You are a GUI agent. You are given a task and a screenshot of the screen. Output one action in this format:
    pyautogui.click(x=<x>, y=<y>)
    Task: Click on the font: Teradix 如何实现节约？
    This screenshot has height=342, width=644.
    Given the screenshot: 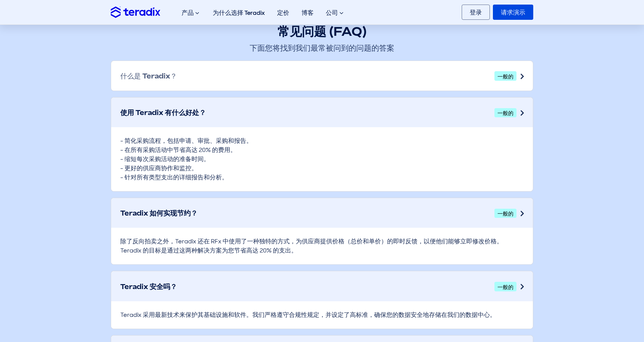 What is the action you would take?
    pyautogui.click(x=159, y=213)
    